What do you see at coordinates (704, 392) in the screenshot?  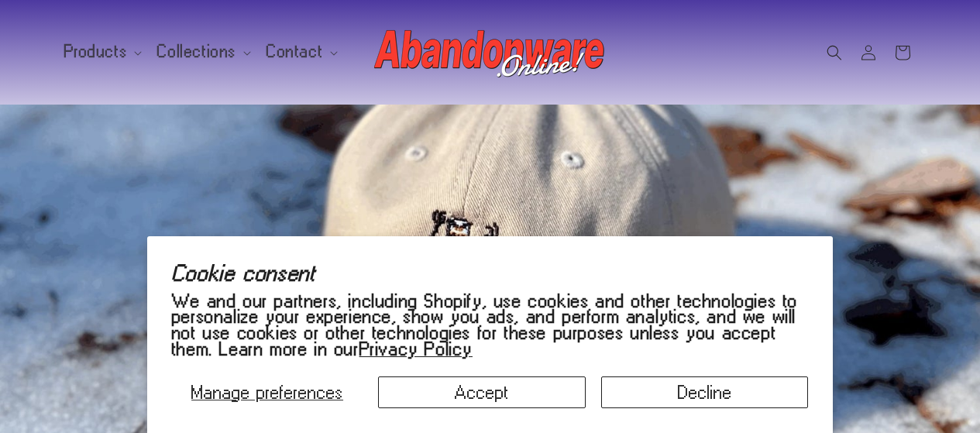 I see `button: Decline` at bounding box center [704, 392].